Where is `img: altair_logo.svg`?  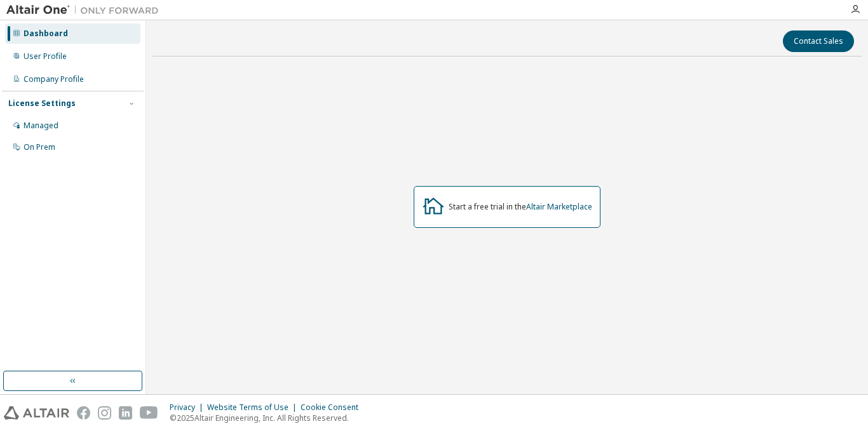
img: altair_logo.svg is located at coordinates (36, 412).